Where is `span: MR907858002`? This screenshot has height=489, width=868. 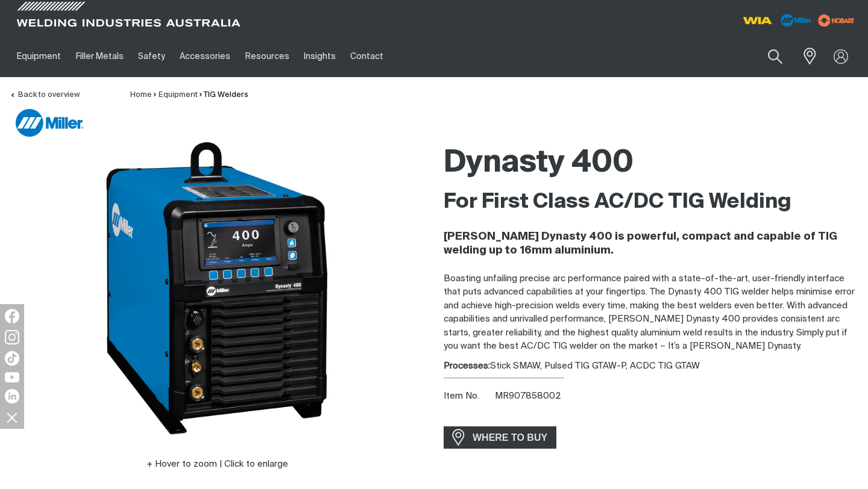 span: MR907858002 is located at coordinates (528, 395).